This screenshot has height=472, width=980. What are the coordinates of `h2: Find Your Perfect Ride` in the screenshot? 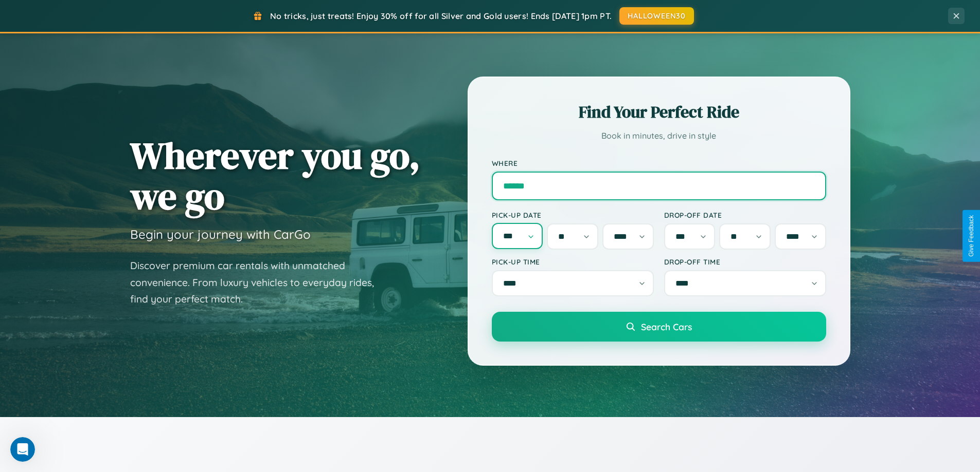 It's located at (659, 112).